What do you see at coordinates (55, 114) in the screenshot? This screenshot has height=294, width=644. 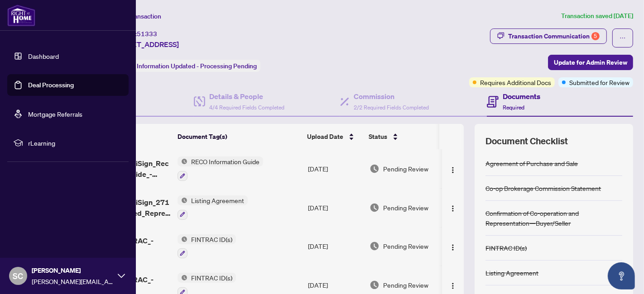 I see `a: Mortgage Referrals` at bounding box center [55, 114].